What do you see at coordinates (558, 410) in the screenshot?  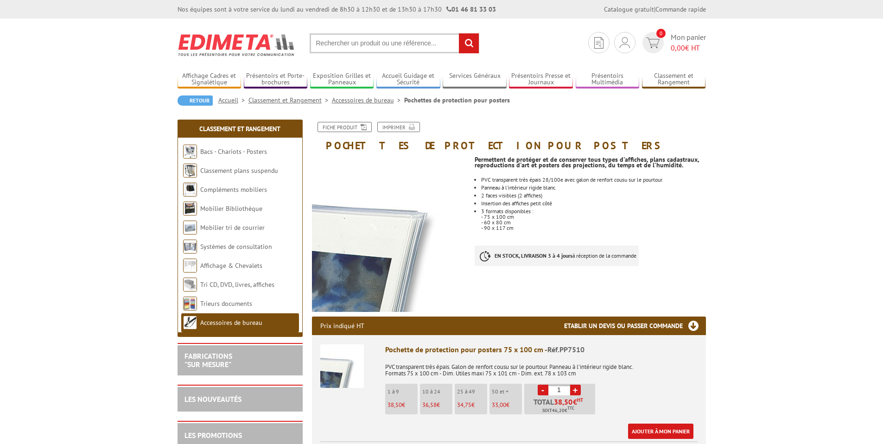 I see `span: Soit €` at bounding box center [558, 410].